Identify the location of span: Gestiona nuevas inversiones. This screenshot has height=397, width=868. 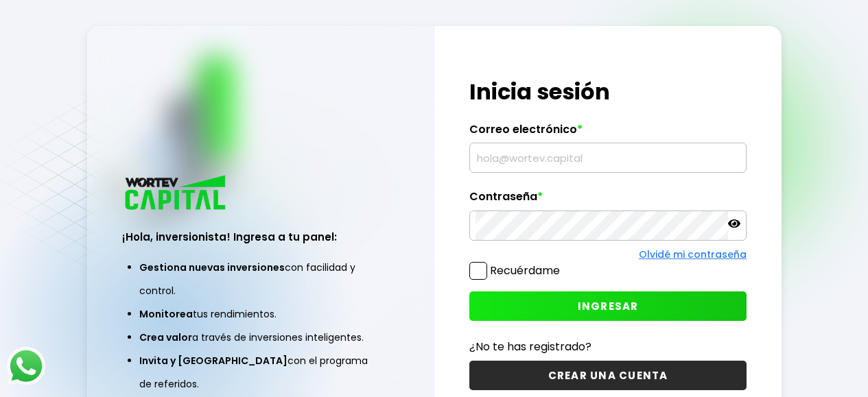
(212, 267).